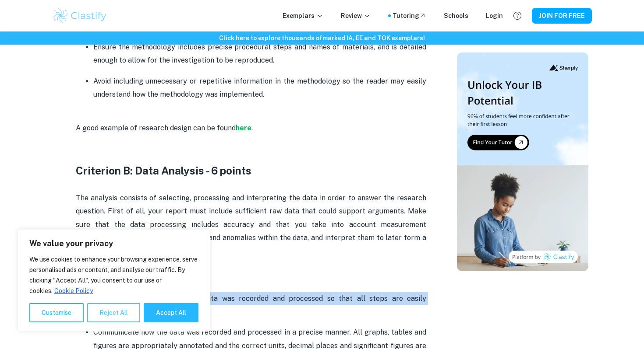 The height and width of the screenshot is (349, 644). What do you see at coordinates (259, 306) in the screenshot?
I see `p: Clearly communicate how the data was recorded and processed so that all steps are easily understood.` at bounding box center [259, 306].